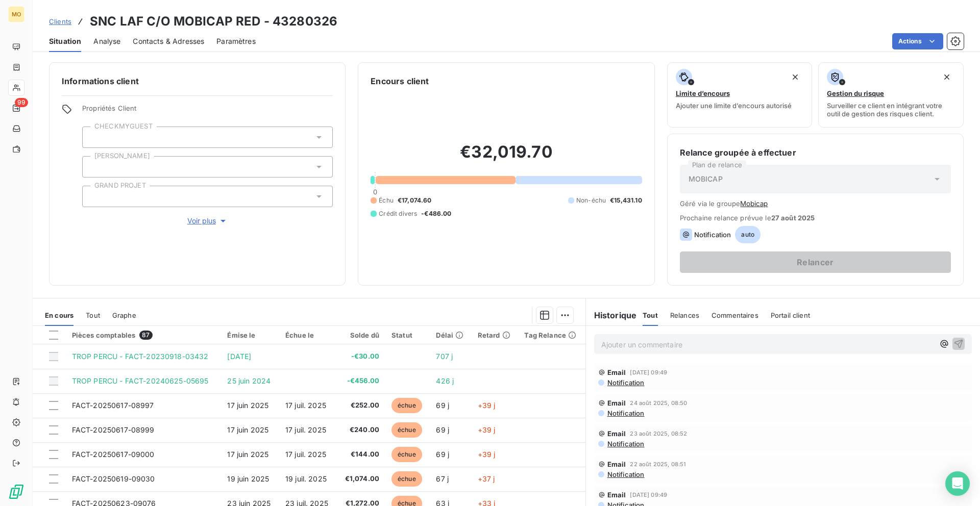 This screenshot has height=506, width=980. Describe the element at coordinates (385, 200) in the screenshot. I see `span: Échu` at that location.